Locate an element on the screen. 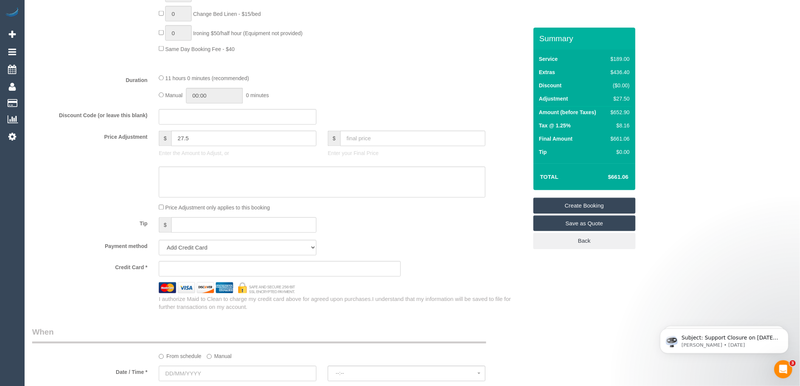 The image size is (800, 386). p: Enter the Amount to Adjust, or is located at coordinates (237, 153).